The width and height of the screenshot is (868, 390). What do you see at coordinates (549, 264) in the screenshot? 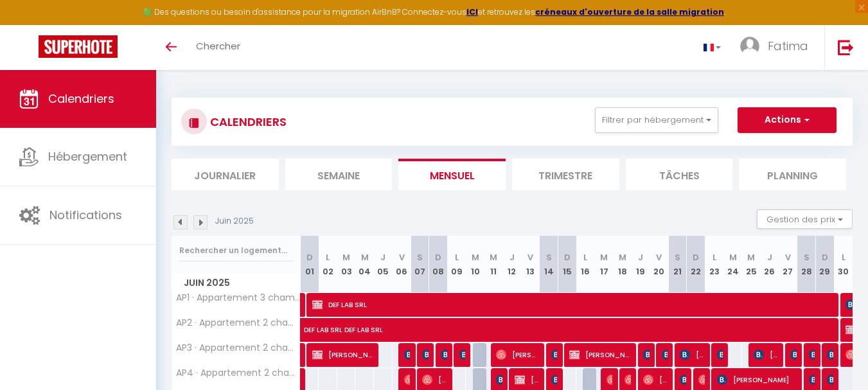
I see `th: 14` at bounding box center [549, 264].